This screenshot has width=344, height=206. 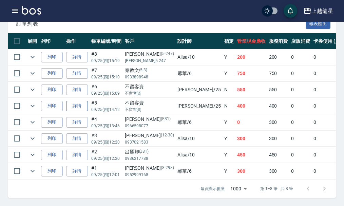 I want to click on p: 09/25 (四) 12:01, so click(x=106, y=175).